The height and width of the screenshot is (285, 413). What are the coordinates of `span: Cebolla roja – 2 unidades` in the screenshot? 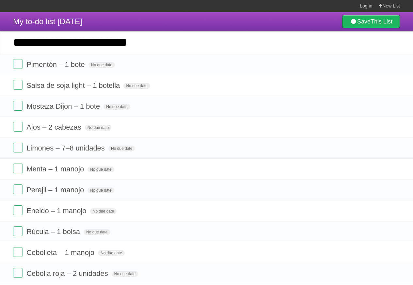 It's located at (68, 273).